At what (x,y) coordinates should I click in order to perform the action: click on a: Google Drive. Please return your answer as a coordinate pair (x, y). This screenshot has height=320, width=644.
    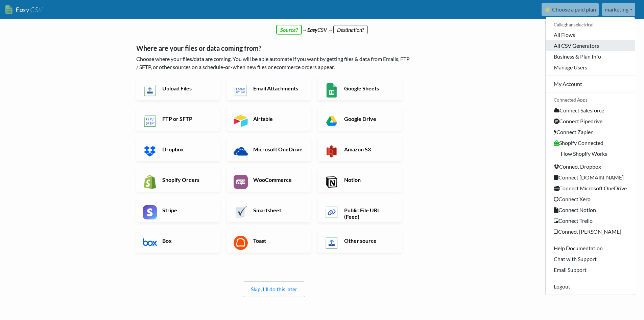
    Looking at the image, I should click on (360, 119).